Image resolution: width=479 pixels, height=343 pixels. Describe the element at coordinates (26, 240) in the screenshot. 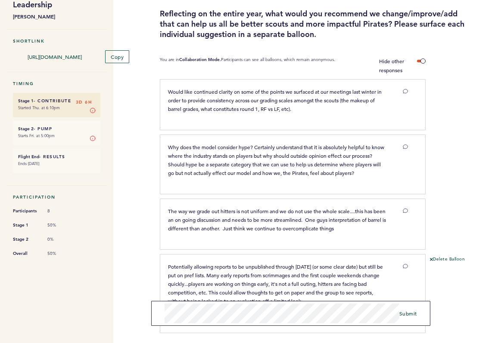

I see `span: Stage 2` at that location.